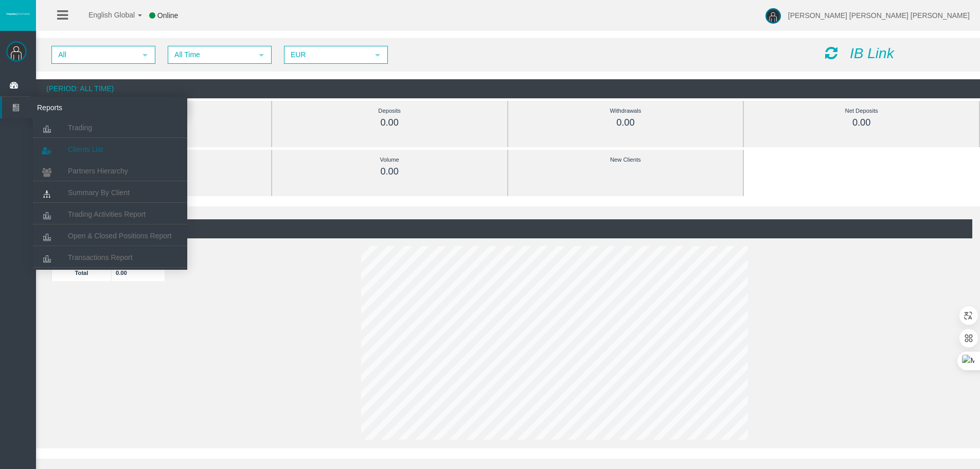 This screenshot has height=469, width=980. What do you see at coordinates (86, 150) in the screenshot?
I see `span: Clients List` at bounding box center [86, 150].